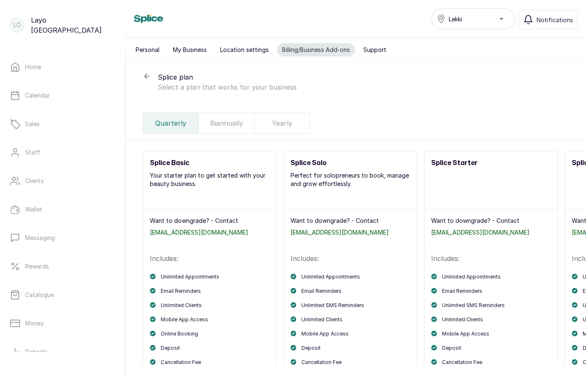 The width and height of the screenshot is (586, 377). What do you see at coordinates (39, 295) in the screenshot?
I see `p: Catalogue` at bounding box center [39, 295].